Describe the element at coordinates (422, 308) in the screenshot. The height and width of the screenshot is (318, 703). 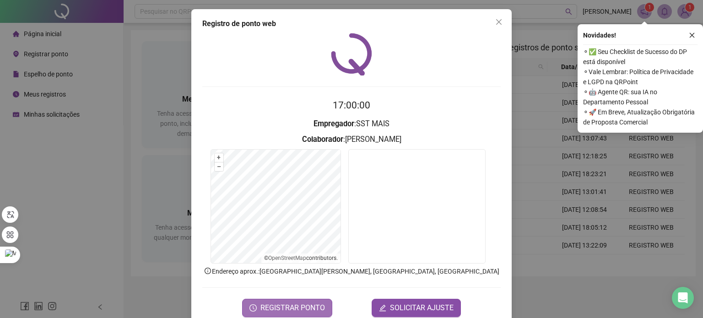
I see `span: SOLICITAR AJUSTE` at that location.